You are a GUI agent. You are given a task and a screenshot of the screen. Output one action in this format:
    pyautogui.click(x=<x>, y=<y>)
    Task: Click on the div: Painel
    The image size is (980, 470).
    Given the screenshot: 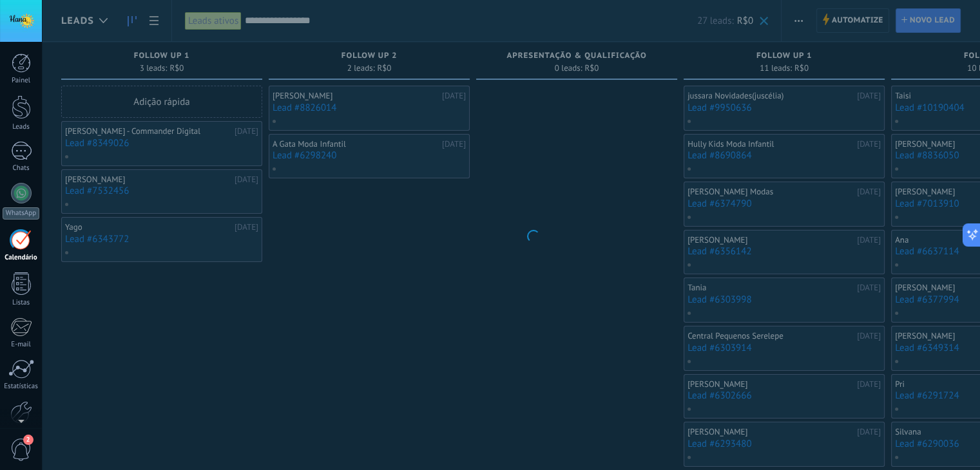 What is the action you would take?
    pyautogui.click(x=21, y=81)
    